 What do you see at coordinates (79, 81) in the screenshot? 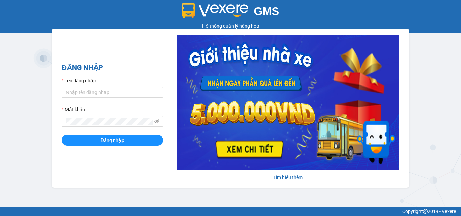
I see `label: Tên đăng nhập` at bounding box center [79, 81].